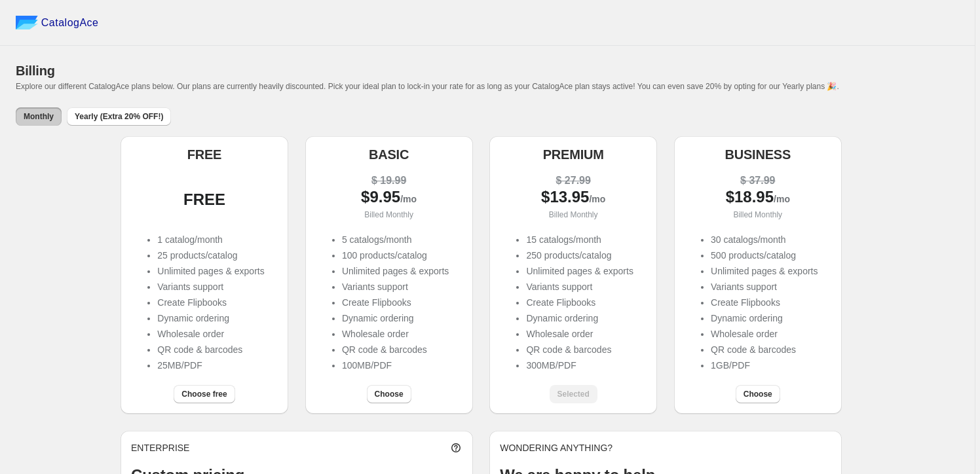  What do you see at coordinates (579, 240) in the screenshot?
I see `li: 15 catalogs/month` at bounding box center [579, 240].